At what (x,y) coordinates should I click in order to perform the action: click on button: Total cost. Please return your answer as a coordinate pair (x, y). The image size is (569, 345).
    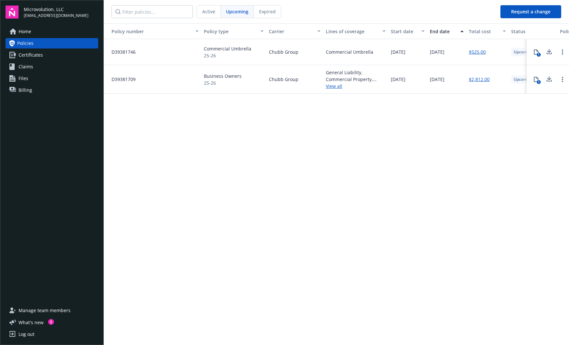
    Looking at the image, I should click on (488, 31).